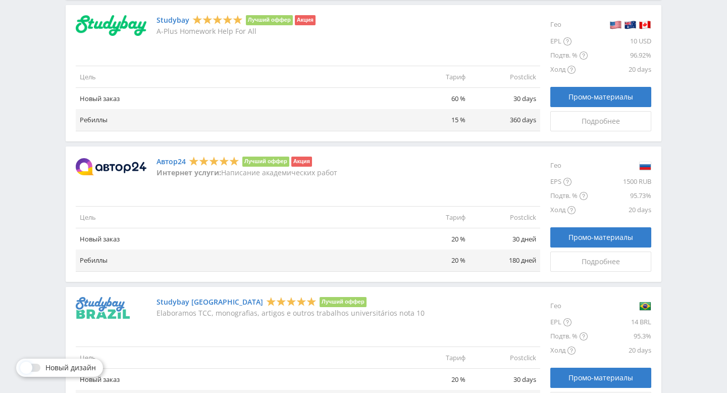 The image size is (727, 393). What do you see at coordinates (619, 322) in the screenshot?
I see `div: 14 BRL` at bounding box center [619, 322].